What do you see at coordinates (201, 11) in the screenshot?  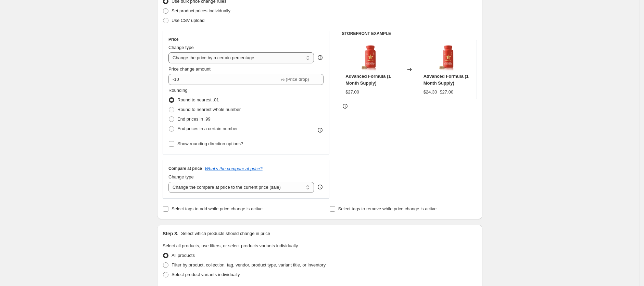 I see `span: Set product prices individually` at bounding box center [201, 11].